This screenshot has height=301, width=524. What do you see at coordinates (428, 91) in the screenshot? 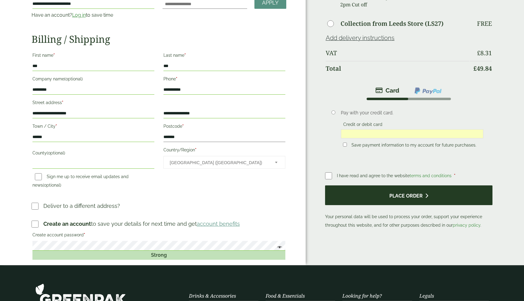
I see `img: ppcp-gateway.png` at bounding box center [428, 91].